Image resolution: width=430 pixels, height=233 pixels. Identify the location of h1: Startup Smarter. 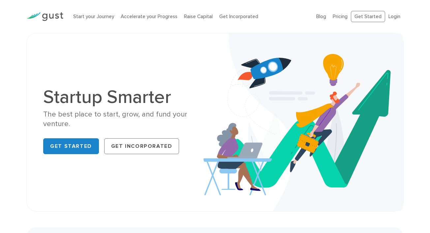
(127, 97).